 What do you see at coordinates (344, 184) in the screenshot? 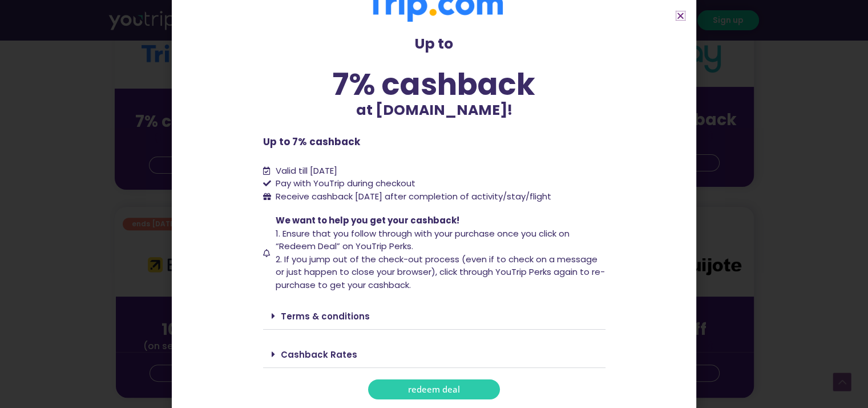
I see `span: Pay with YouTrip during checkout` at bounding box center [344, 184].